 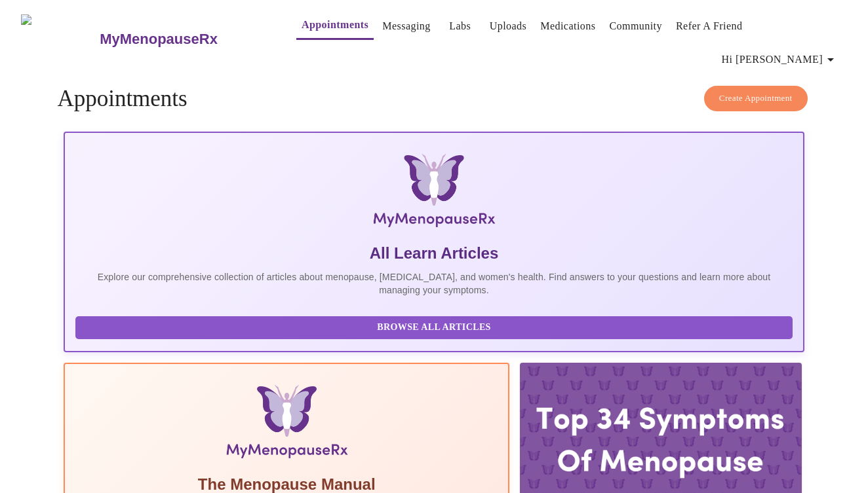 What do you see at coordinates (459, 26) in the screenshot?
I see `a: Labs` at bounding box center [459, 26].